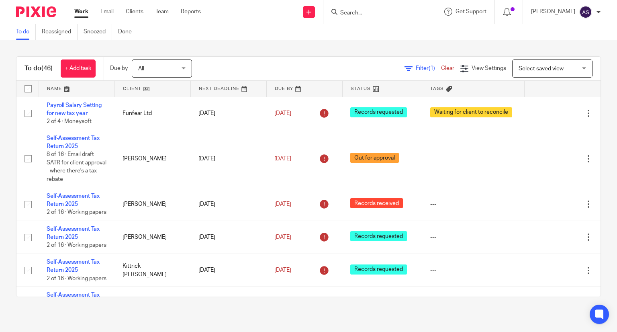 This screenshot has width=617, height=332. Describe the element at coordinates (81, 12) in the screenshot. I see `a: Work` at that location.